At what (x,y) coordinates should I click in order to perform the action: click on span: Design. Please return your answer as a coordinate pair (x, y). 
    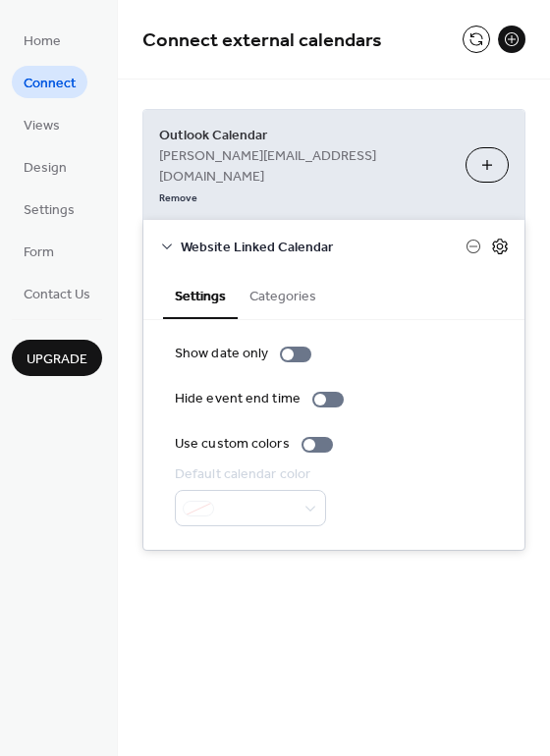
    Looking at the image, I should click on (45, 168).